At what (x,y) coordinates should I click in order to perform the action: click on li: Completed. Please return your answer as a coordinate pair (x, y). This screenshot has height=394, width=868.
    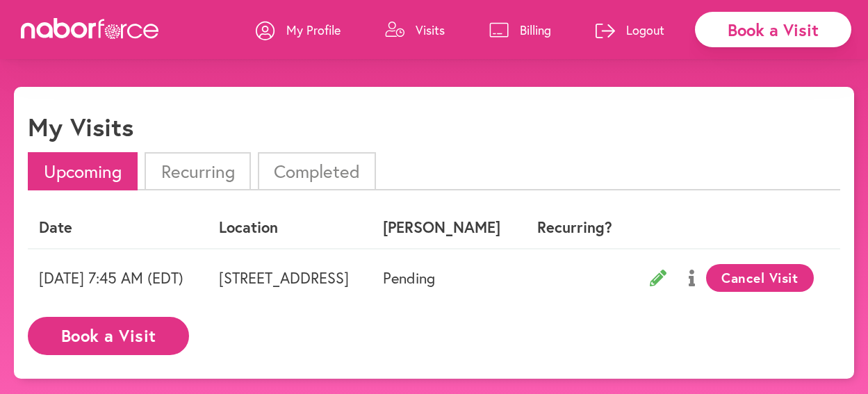
    Looking at the image, I should click on (317, 171).